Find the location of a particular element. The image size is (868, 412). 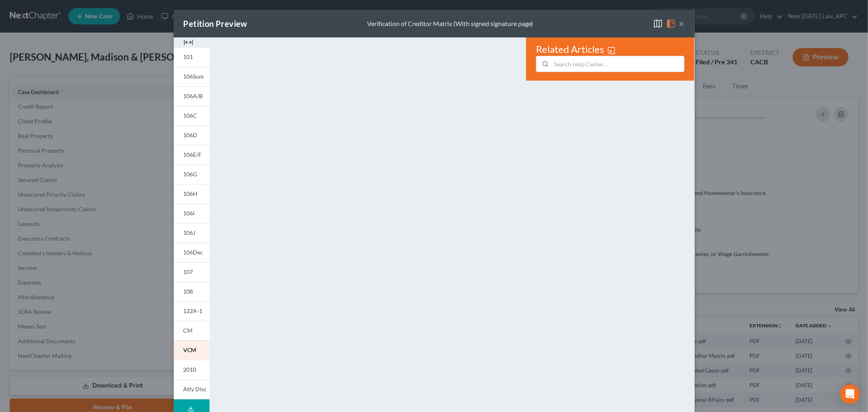

a: 106I is located at coordinates (192, 213).